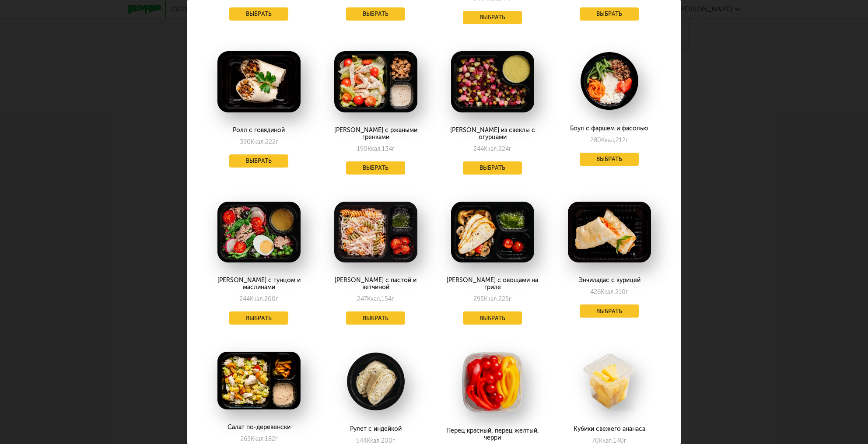 This screenshot has width=868, height=444. What do you see at coordinates (376, 381) in the screenshot?
I see `img: big_bGQFD54PywpENBtO.png` at bounding box center [376, 381].